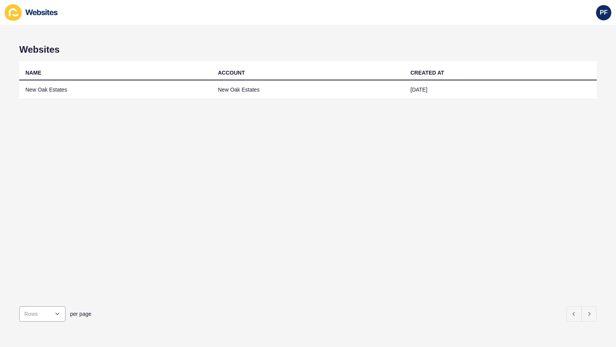 This screenshot has height=347, width=616. I want to click on div: ACCOUNT, so click(231, 73).